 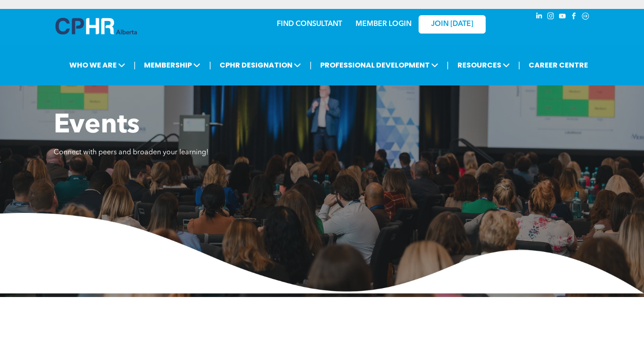 I want to click on span: Events, so click(x=97, y=126).